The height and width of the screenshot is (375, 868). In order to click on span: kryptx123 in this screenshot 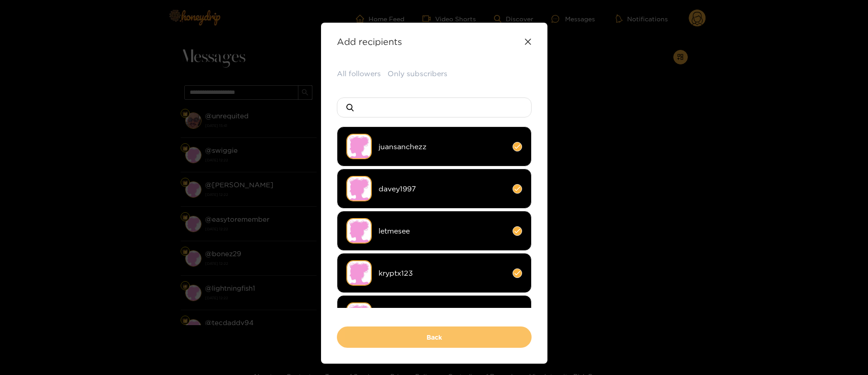, I will do `click(442, 273)`.